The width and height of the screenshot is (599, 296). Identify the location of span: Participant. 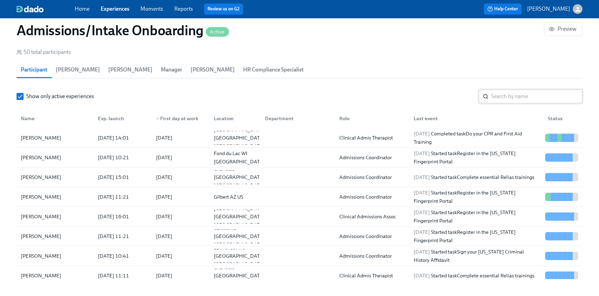
(34, 70).